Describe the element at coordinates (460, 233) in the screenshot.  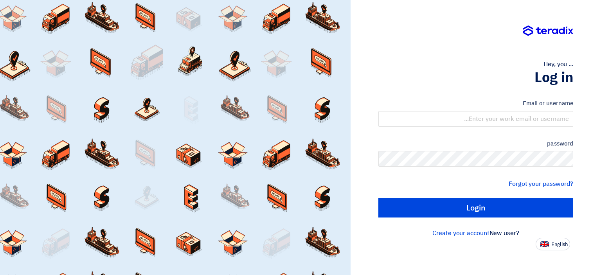
I see `a: Create your account` at that location.